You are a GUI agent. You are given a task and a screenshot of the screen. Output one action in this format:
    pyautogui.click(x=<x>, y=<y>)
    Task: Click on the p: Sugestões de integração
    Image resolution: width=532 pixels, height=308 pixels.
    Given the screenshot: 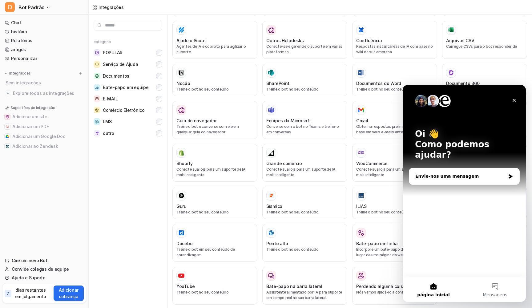 What is the action you would take?
    pyautogui.click(x=33, y=108)
    